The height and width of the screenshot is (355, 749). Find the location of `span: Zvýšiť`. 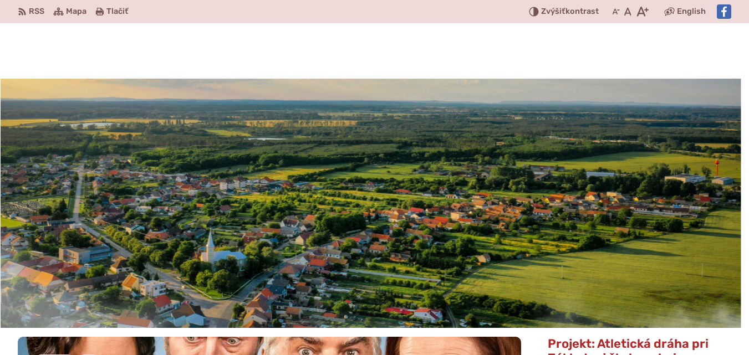

span: Zvýšiť is located at coordinates (553, 11).